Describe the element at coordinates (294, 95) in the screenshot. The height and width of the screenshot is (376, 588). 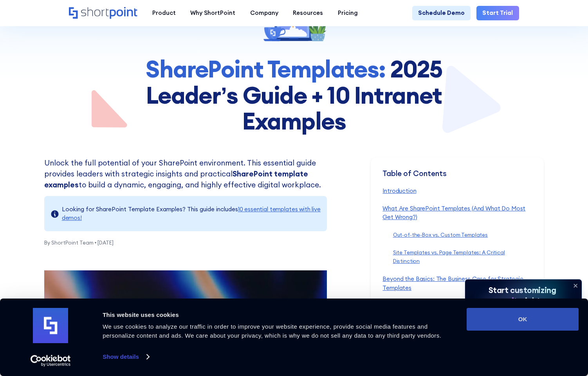
I see `strong: 2025 Leader’s Guide + 10 Intranet Examples` at that location.